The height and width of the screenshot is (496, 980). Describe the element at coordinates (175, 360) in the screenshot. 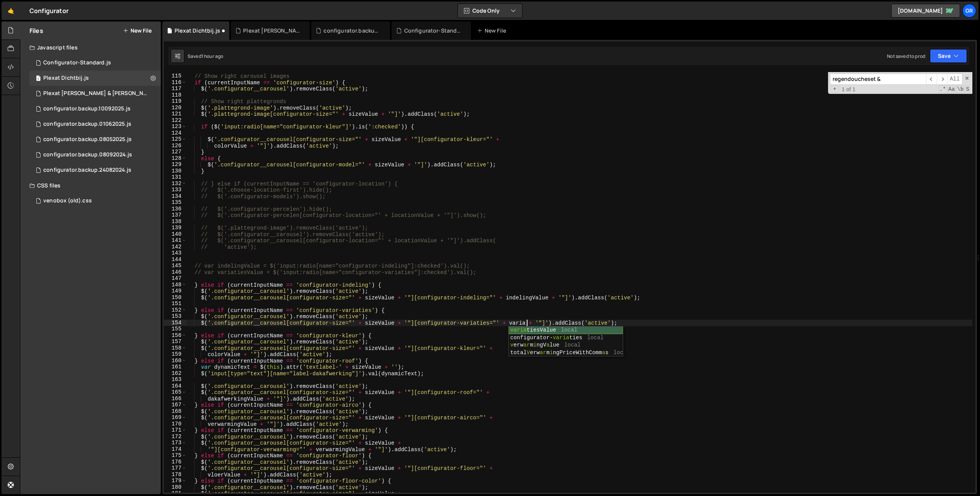

I see `div: 160` at that location.